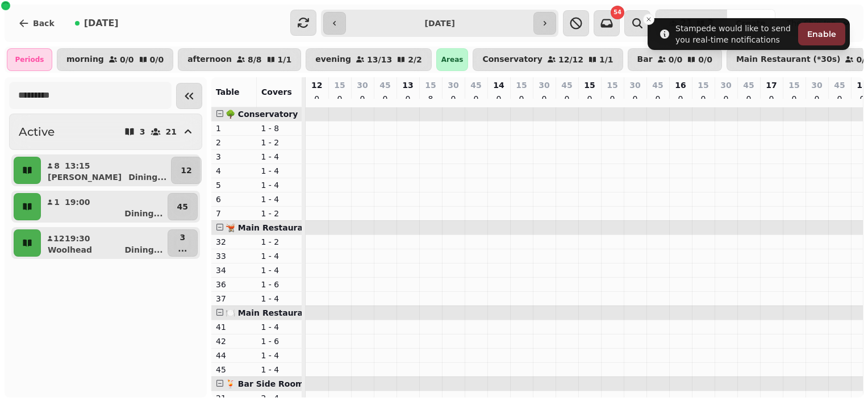  Describe the element at coordinates (333, 59) in the screenshot. I see `p: evening` at that location.